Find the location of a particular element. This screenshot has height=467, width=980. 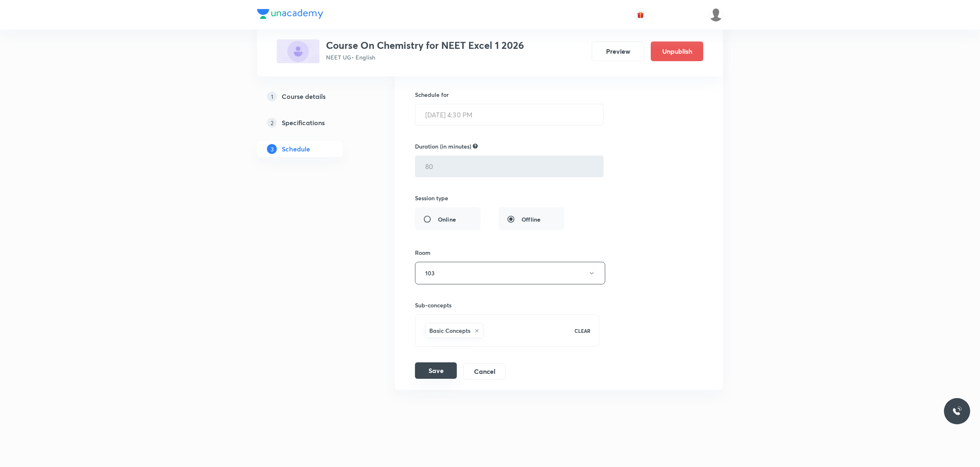

h3: Course On Chemistry for NEET Excel 1 2026 is located at coordinates (425, 45).